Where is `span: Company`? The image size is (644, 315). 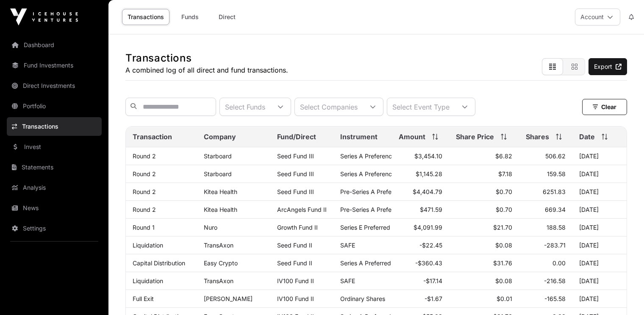 span: Company is located at coordinates (220, 137).